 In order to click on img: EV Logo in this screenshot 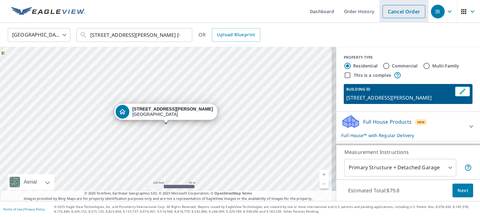, I will do `click(48, 12)`.